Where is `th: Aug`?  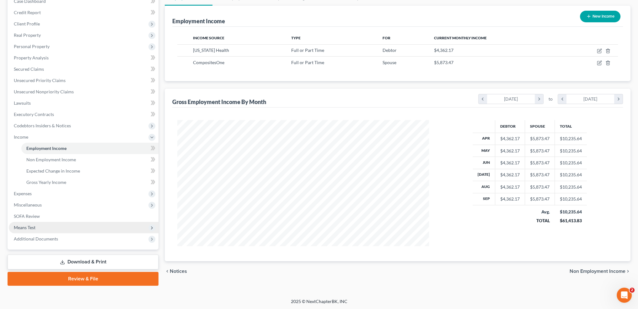
th: Aug is located at coordinates (484, 187).